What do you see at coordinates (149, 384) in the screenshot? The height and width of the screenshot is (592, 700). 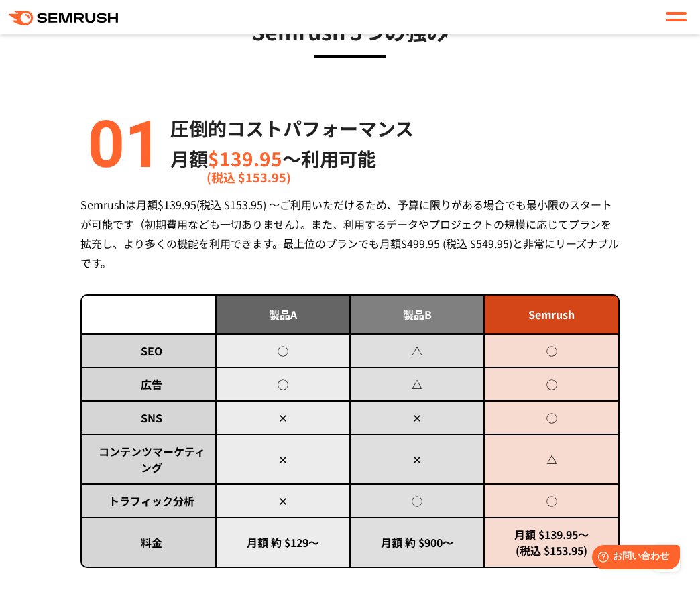 I see `td: 広告` at bounding box center [149, 384].